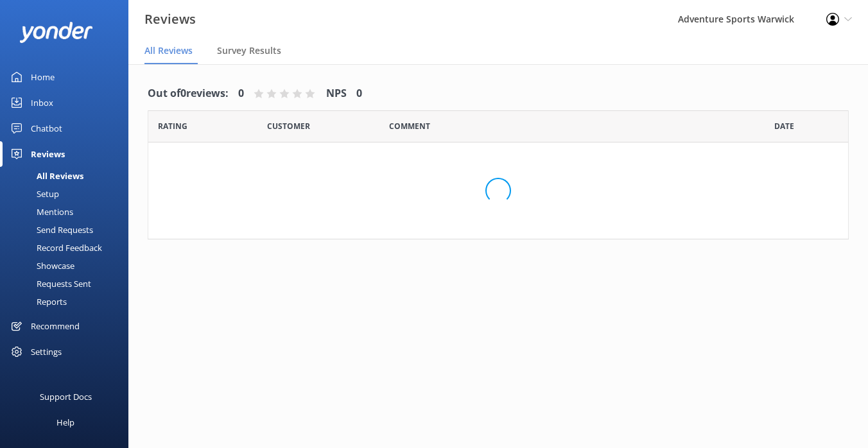  Describe the element at coordinates (188, 94) in the screenshot. I see `h4: Out of 0 reviews:` at that location.